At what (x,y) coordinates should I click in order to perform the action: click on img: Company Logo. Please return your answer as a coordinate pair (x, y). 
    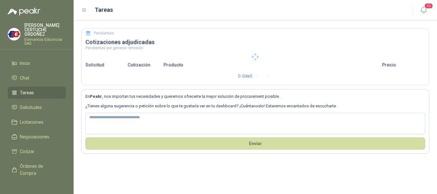
    Looking at the image, I should click on (14, 34).